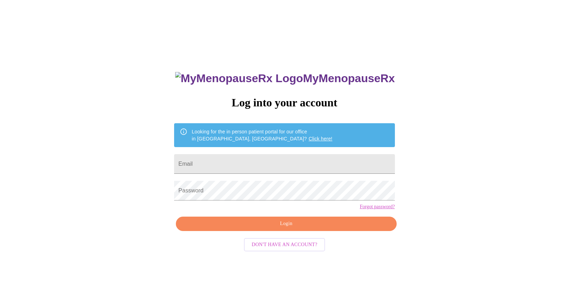  What do you see at coordinates (284, 244) in the screenshot?
I see `span: Don't have an account?` at bounding box center [284, 244].